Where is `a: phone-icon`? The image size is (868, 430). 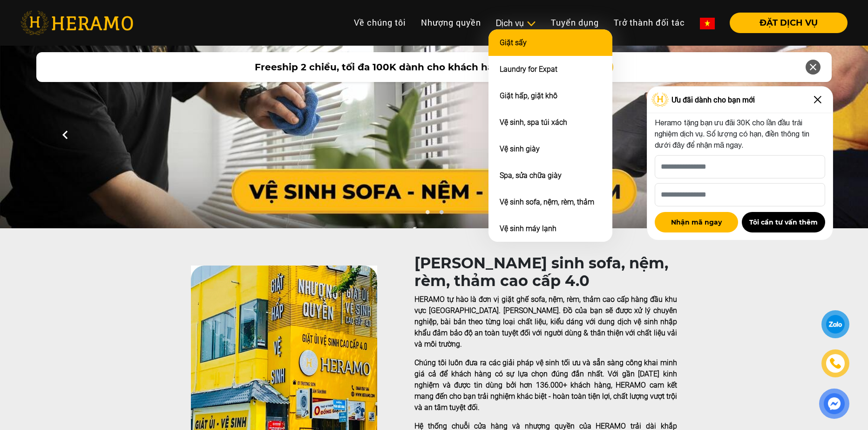 a: phone-icon is located at coordinates (836, 363).